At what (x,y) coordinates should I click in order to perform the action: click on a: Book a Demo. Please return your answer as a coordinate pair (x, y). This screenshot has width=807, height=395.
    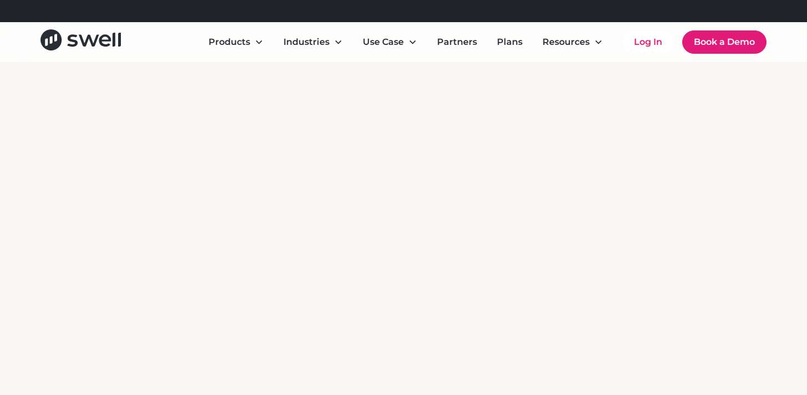
    Looking at the image, I should click on (724, 42).